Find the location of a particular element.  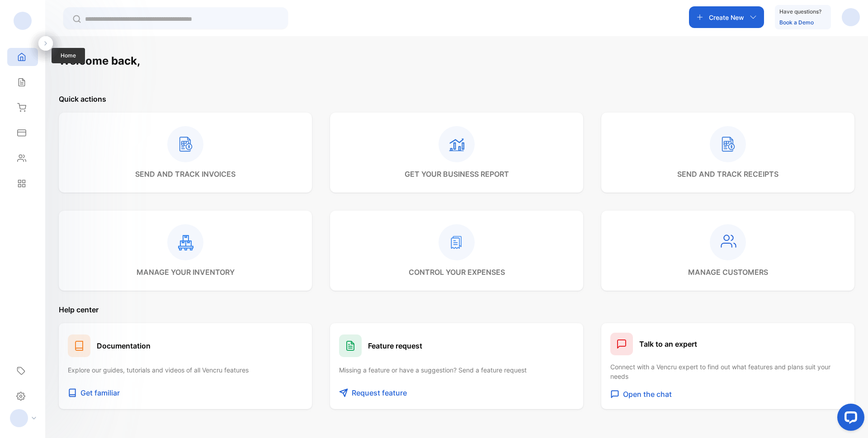

span: Home is located at coordinates (68, 56).